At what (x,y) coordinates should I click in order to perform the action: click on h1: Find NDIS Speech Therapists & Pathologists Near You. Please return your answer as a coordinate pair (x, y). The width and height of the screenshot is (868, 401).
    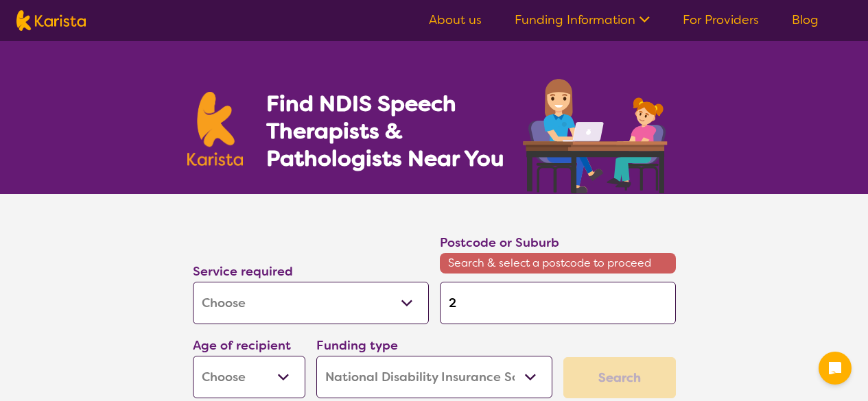
    Looking at the image, I should click on (393, 131).